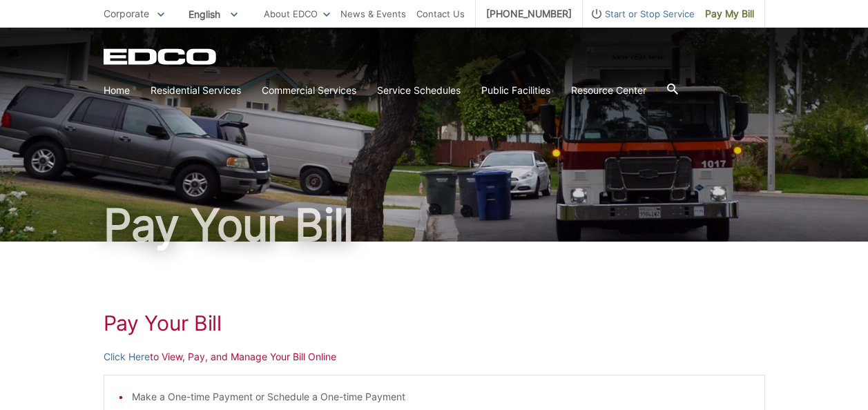 The width and height of the screenshot is (868, 410). What do you see at coordinates (419, 90) in the screenshot?
I see `a: Service Schedules` at bounding box center [419, 90].